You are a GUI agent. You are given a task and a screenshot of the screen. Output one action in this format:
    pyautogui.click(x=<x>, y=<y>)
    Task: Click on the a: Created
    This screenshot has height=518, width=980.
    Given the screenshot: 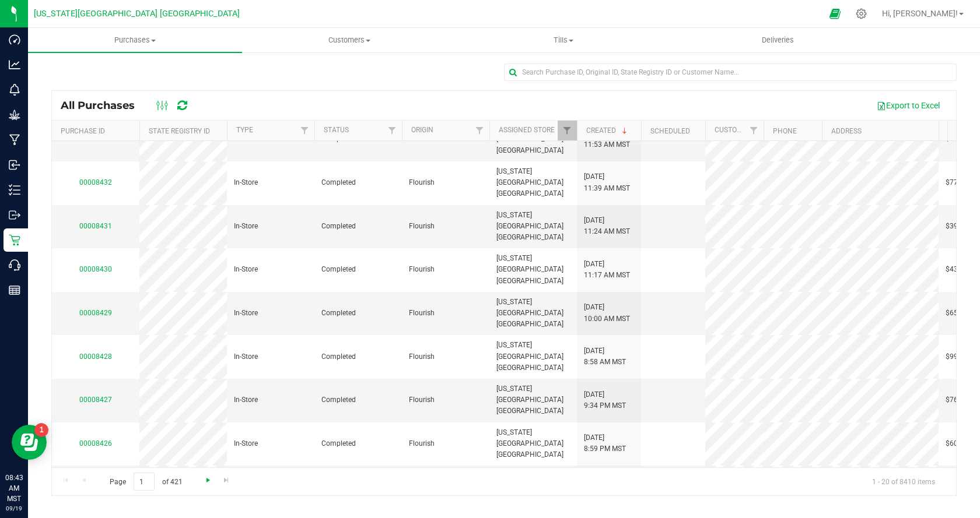 What is the action you would take?
    pyautogui.click(x=607, y=131)
    